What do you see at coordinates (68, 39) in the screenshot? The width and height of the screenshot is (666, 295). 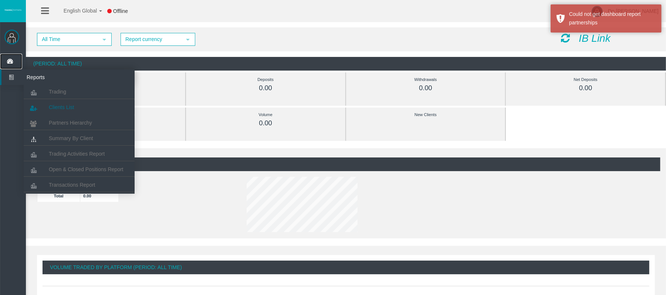 I see `span: All Time` at bounding box center [68, 39].